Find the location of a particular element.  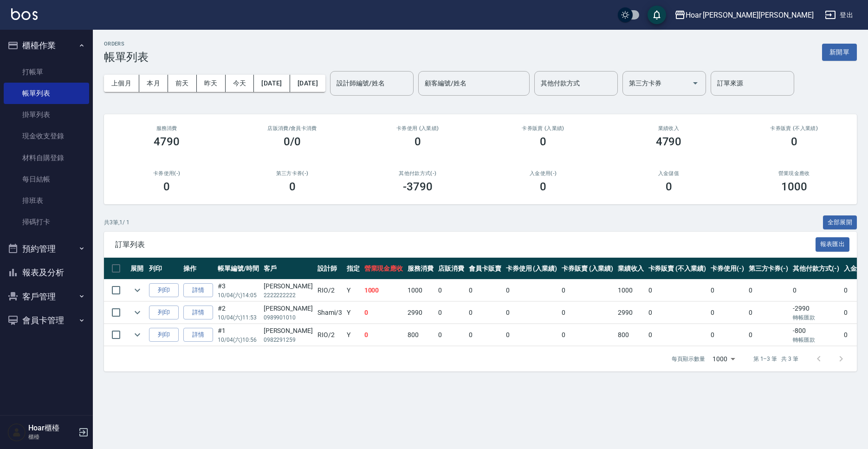

p: 櫃檯 is located at coordinates (52, 437).